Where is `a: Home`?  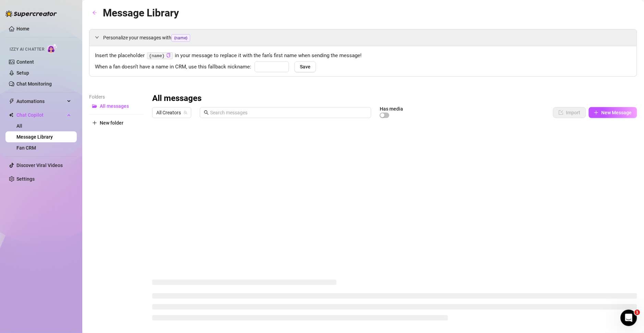 a: Home is located at coordinates (23, 29).